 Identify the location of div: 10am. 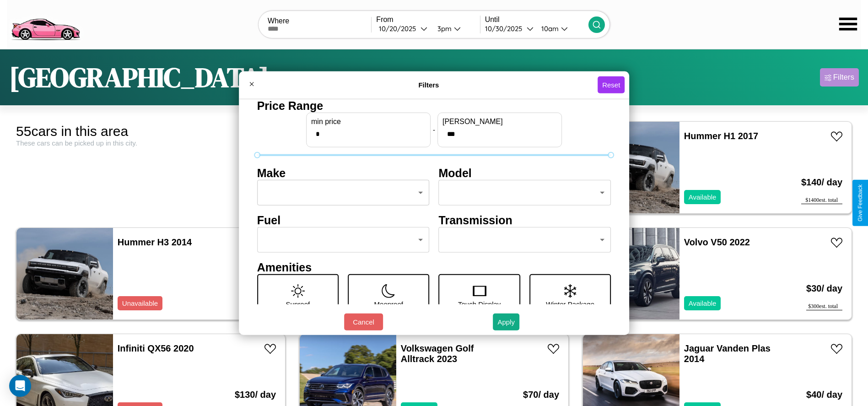
(549, 28).